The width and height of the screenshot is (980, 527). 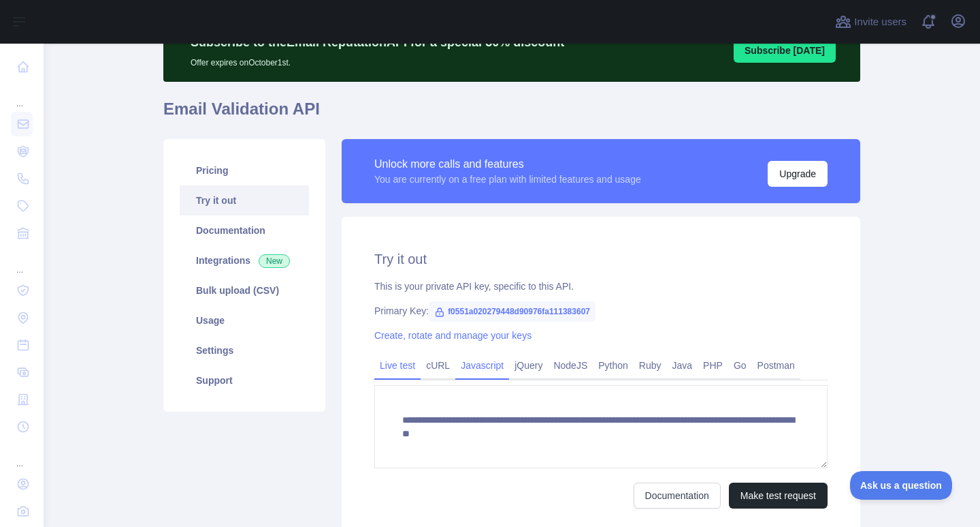 I want to click on a: Usage, so click(x=244, y=320).